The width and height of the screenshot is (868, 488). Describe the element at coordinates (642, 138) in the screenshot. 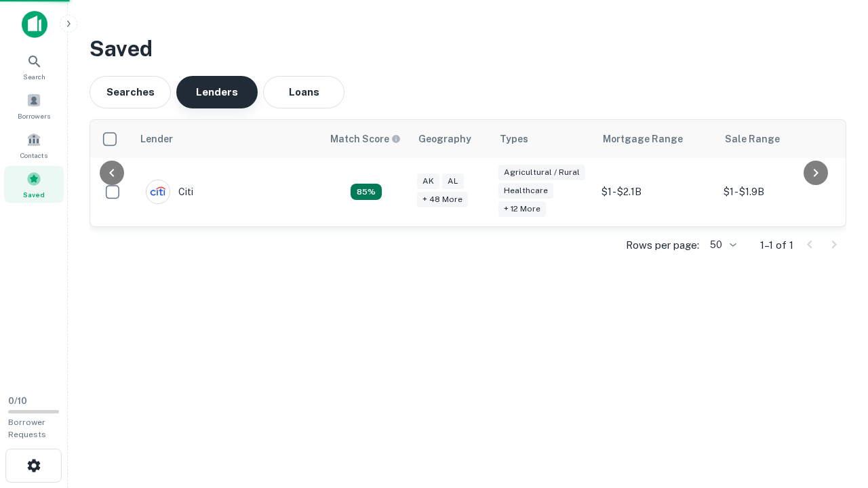

I see `div: Mortgage Range` at that location.